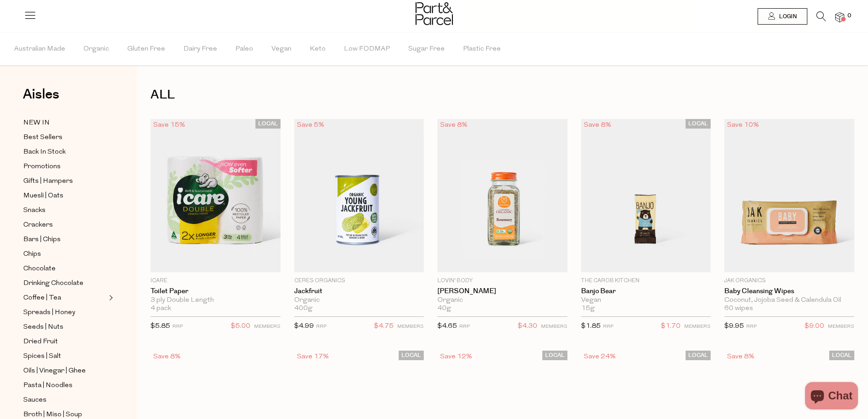 This screenshot has width=868, height=419. What do you see at coordinates (789, 291) in the screenshot?
I see `a: Baby Cleansing Wipes` at bounding box center [789, 291].